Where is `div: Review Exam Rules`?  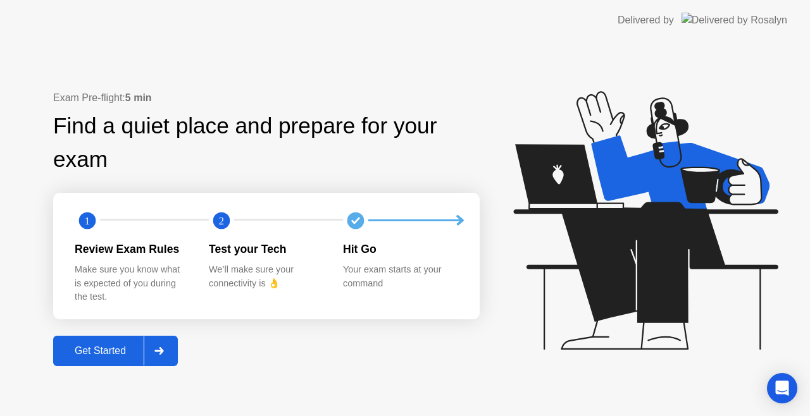 div: Review Exam Rules is located at coordinates (132, 249).